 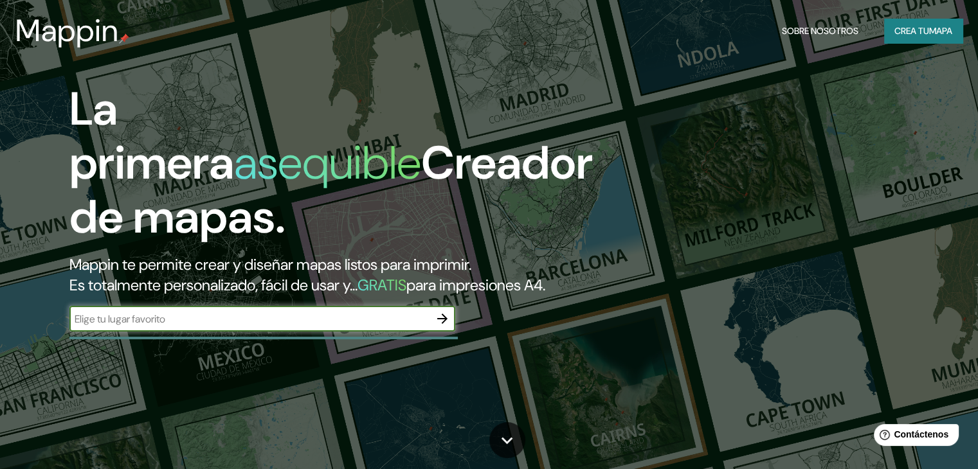 What do you see at coordinates (940, 31) in the screenshot?
I see `font: mapa` at bounding box center [940, 31].